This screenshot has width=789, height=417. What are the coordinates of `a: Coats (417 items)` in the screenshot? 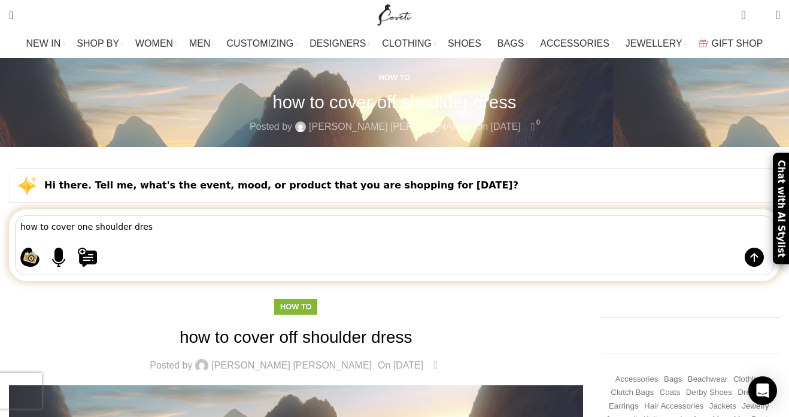 It's located at (670, 393).